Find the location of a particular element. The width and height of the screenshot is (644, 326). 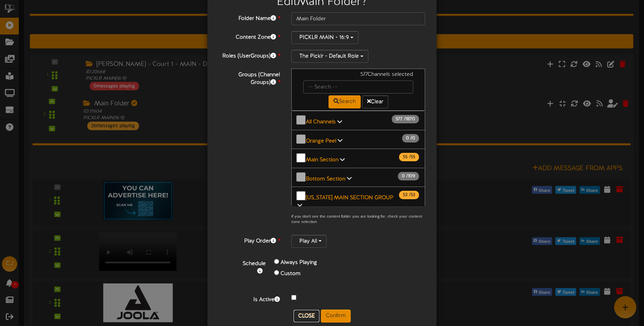

button: Main Section 55 /55 is located at coordinates (358, 159).